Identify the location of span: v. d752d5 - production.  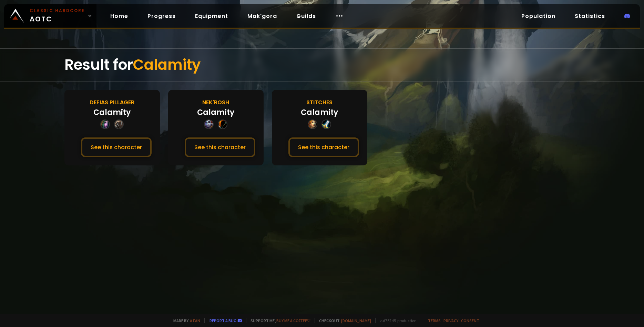
(396, 320).